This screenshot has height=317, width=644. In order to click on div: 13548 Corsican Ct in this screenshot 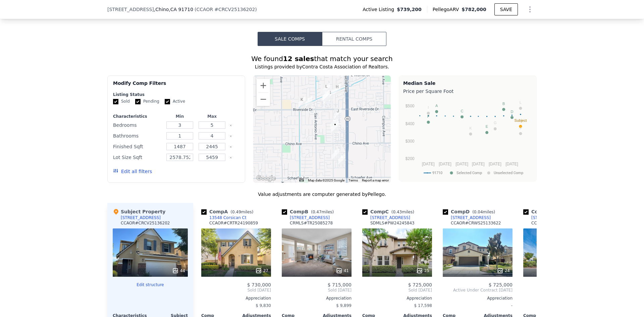, I will do `click(342, 159)`.